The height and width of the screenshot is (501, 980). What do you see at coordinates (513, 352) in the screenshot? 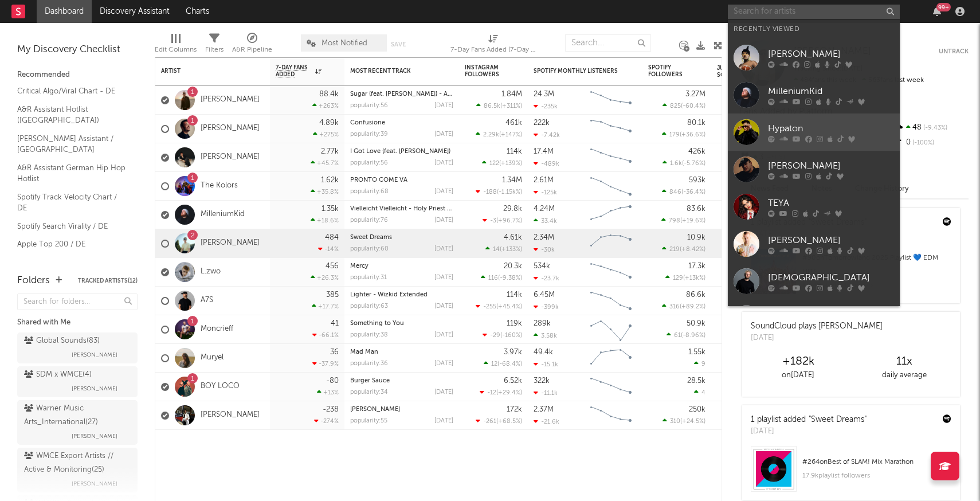
I see `div: 3.97k` at bounding box center [513, 352].